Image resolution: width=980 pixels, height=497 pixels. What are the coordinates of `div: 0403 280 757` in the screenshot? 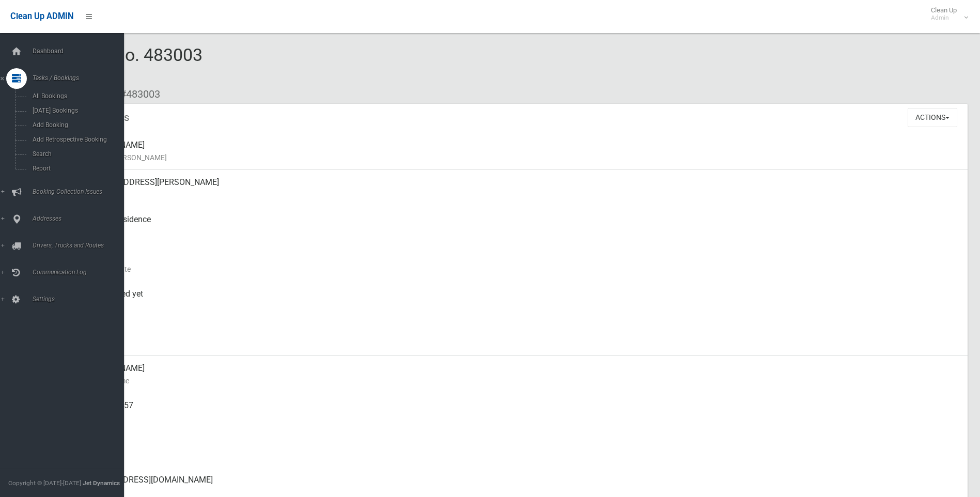 It's located at (521, 412).